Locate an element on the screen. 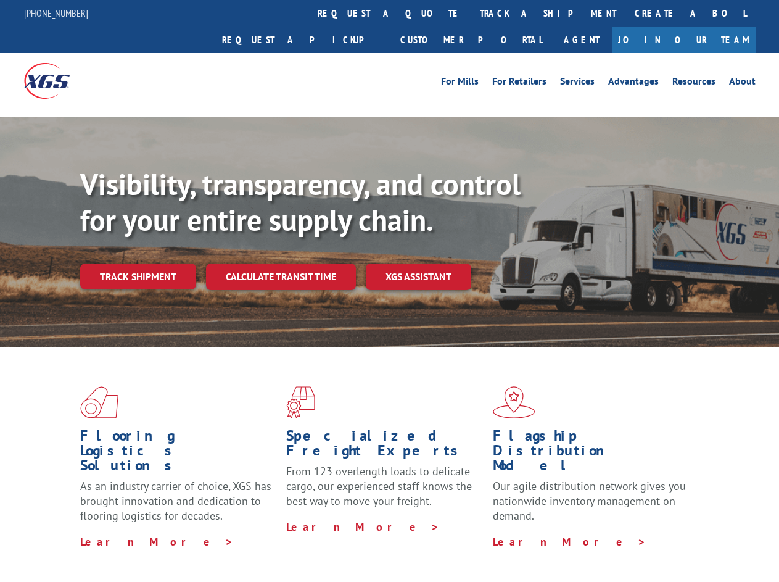  img: xgs-icon-total-supply-chain-intelligence-red is located at coordinates (99, 402).